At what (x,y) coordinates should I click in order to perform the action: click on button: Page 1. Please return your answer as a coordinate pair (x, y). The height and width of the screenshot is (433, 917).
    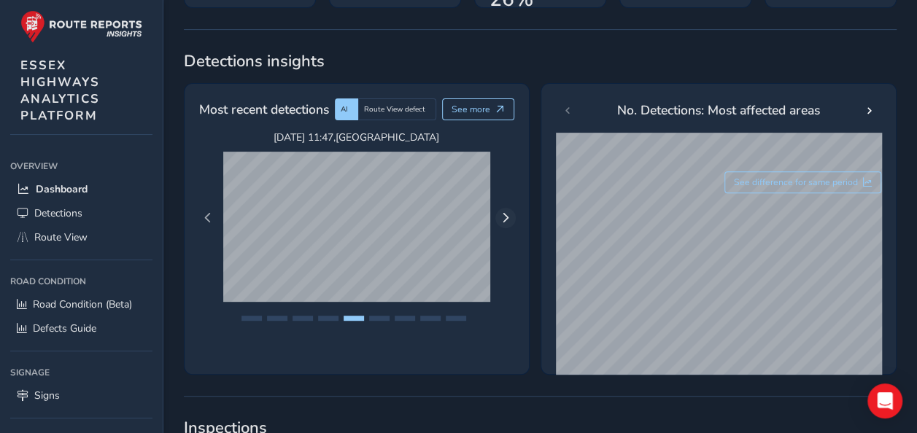
    Looking at the image, I should click on (252, 318).